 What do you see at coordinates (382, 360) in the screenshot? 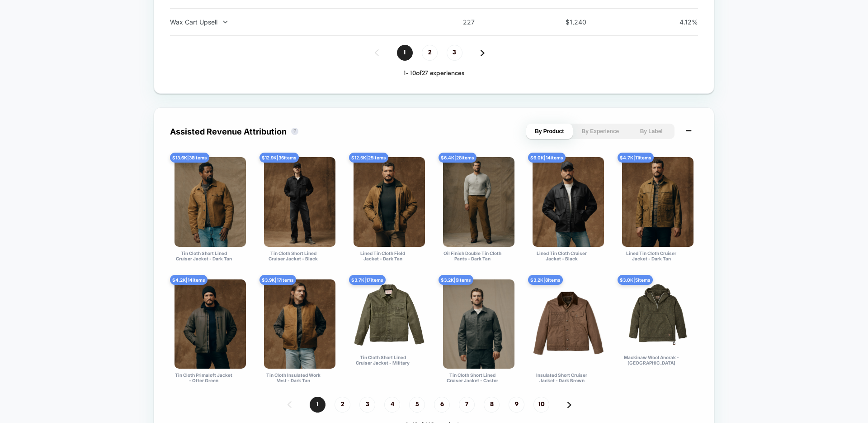
I see `div: Tin Cloth Short Lined Cruiser Jacket - Military Green` at bounding box center [382, 360].